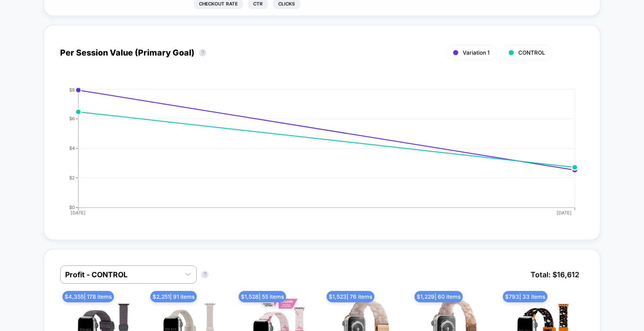  What do you see at coordinates (555, 274) in the screenshot?
I see `span: Total: $ 16,612` at bounding box center [555, 274].